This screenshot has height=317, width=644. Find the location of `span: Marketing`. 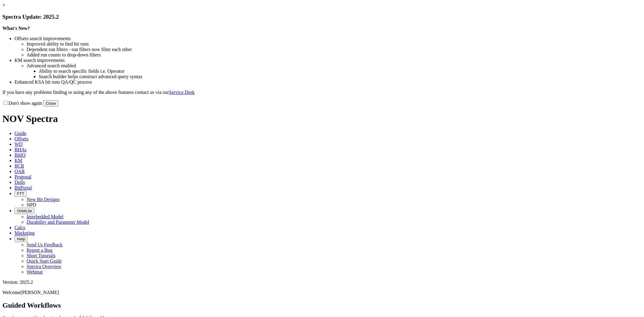

span: Marketing is located at coordinates (24, 232).